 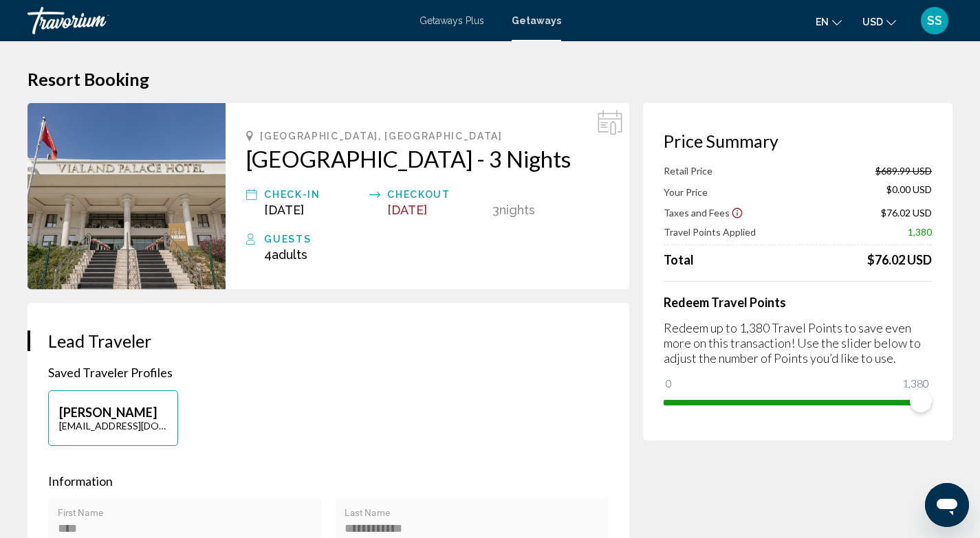 I want to click on button: Change language, so click(x=829, y=22).